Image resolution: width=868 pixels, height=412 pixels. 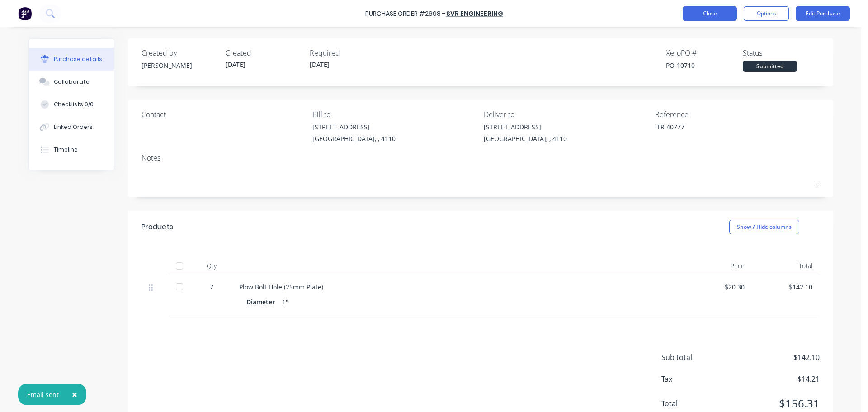 What do you see at coordinates (66, 150) in the screenshot?
I see `div: Timeline` at bounding box center [66, 150].